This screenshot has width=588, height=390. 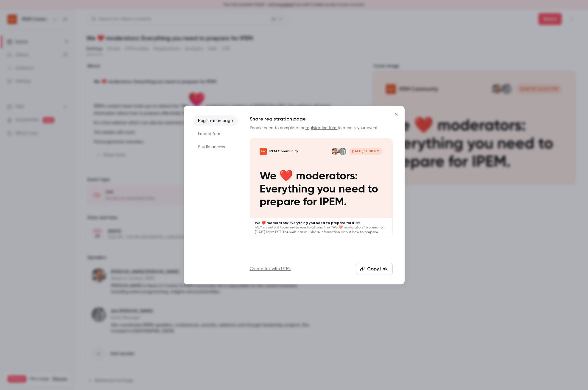 I want to click on img: We ❤️ moderators: Everything you need to prepare for IPEM., so click(x=263, y=151).